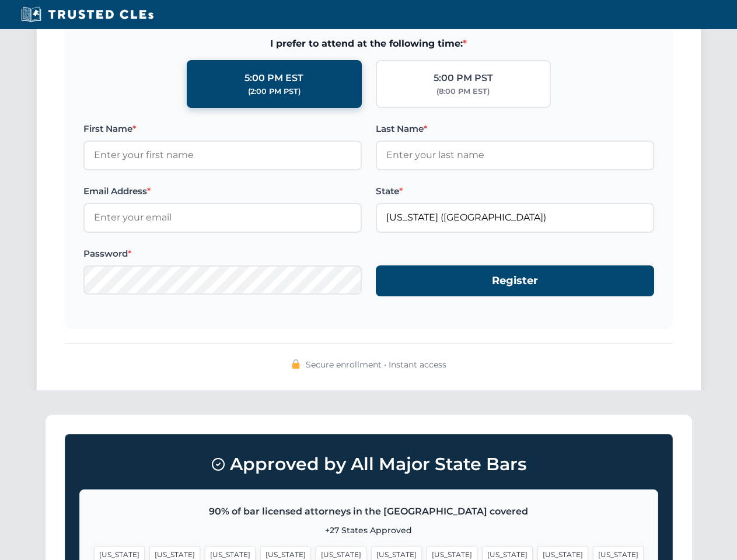 The width and height of the screenshot is (737, 560). What do you see at coordinates (515, 155) in the screenshot?
I see `input: Enter your last name` at bounding box center [515, 155].